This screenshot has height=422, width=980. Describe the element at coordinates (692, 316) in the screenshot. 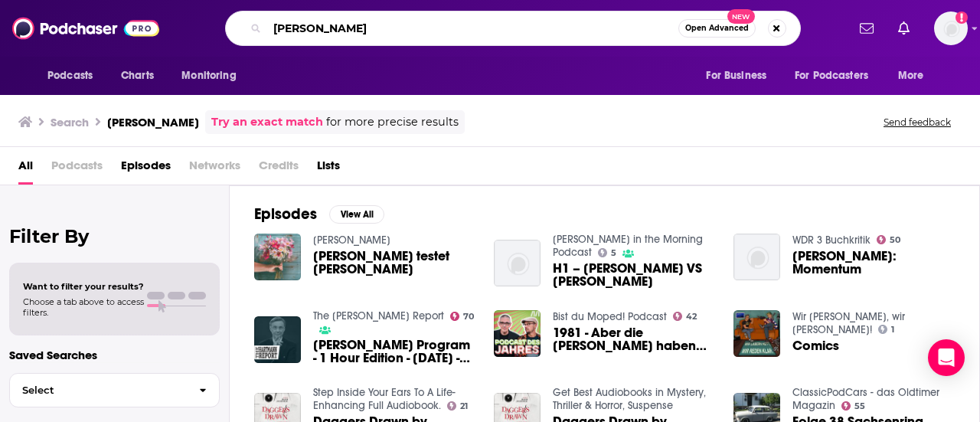

I see `span: 42` at that location.